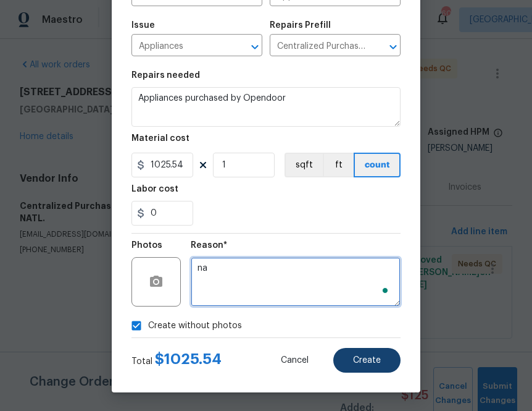 This screenshot has height=411, width=532. Describe the element at coordinates (294, 360) in the screenshot. I see `button: Cancel` at that location.